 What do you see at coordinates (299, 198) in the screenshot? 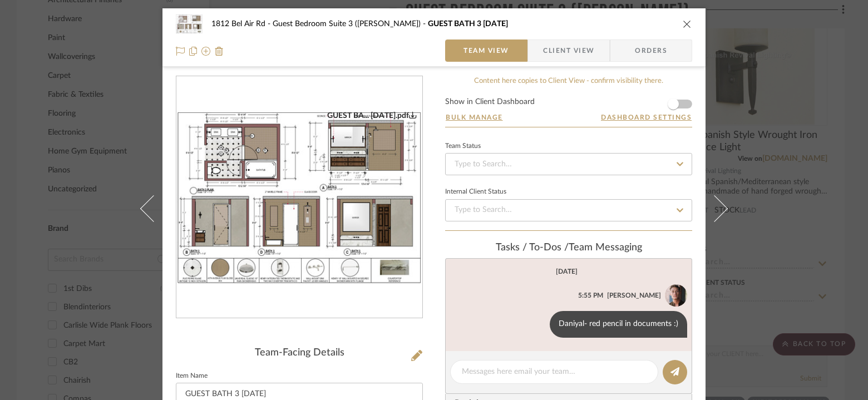
I see `img: a697b15b-dded-4d98-aece-b43b11b7cb11_436x436.jpg` at bounding box center [299, 198].